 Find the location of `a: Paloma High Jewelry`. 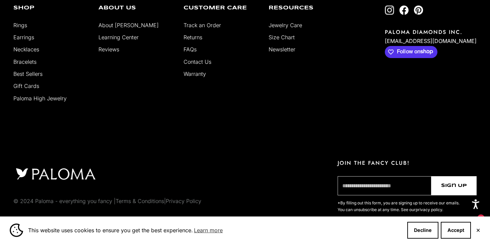

a: Paloma High Jewelry is located at coordinates (40, 98).